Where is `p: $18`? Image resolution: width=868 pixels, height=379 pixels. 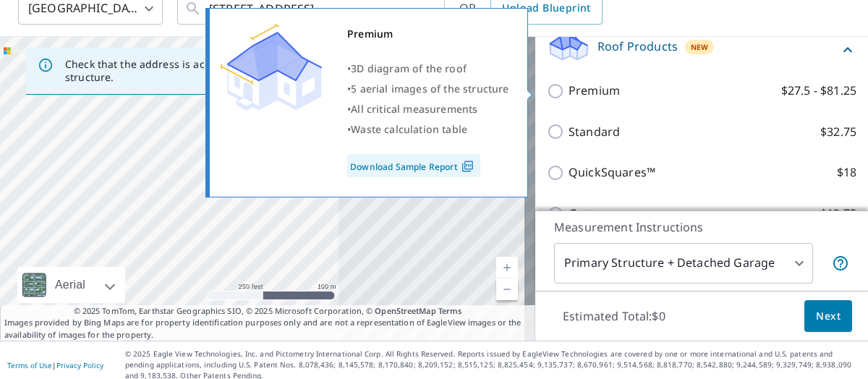
p: $18 is located at coordinates (847, 173).